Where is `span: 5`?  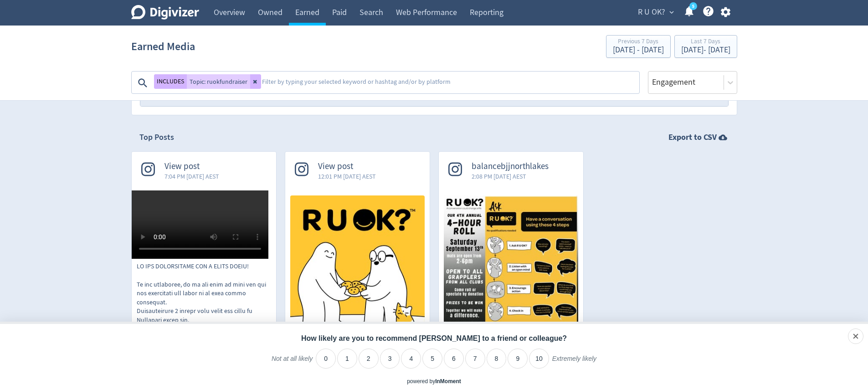
span: 5 is located at coordinates (664, 97).